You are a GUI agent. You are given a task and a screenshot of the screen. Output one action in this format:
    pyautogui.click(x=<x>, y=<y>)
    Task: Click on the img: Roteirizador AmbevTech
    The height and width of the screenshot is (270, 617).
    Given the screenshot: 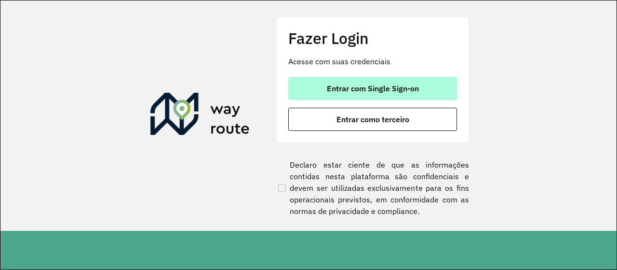 What is the action you would take?
    pyautogui.click(x=200, y=116)
    